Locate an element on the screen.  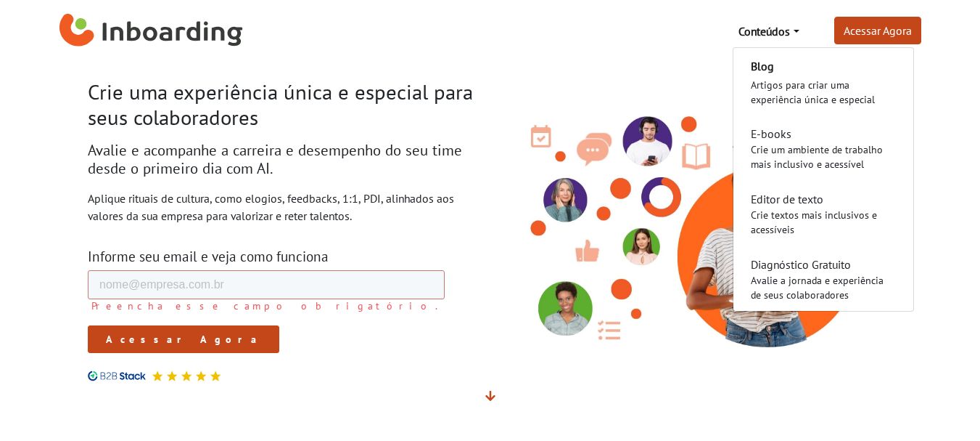
a: Editor de textoCrie textos mais inclusivos e acessíveis is located at coordinates (824, 213).